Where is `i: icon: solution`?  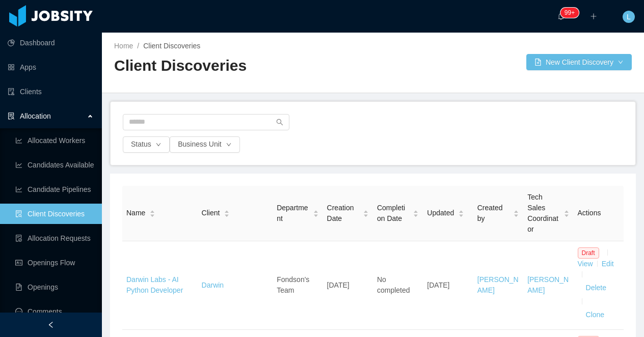
i: icon: solution is located at coordinates (11, 116).